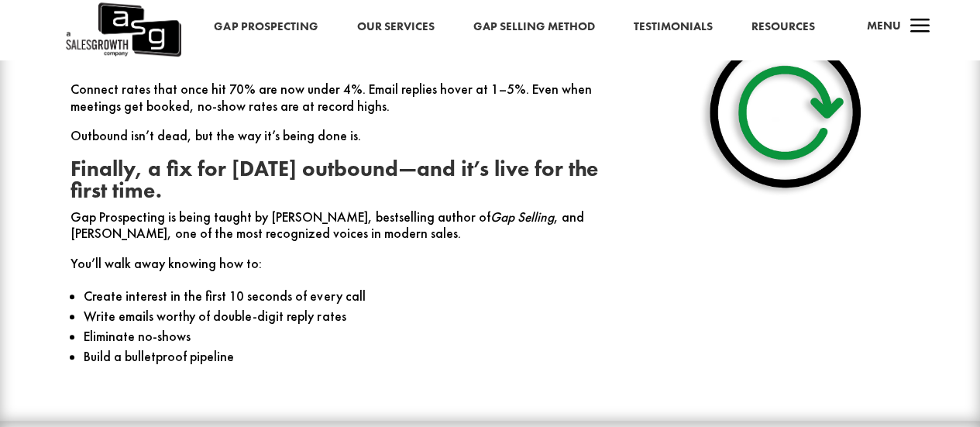 The height and width of the screenshot is (427, 980). Describe the element at coordinates (522, 217) in the screenshot. I see `em: Gap Selling` at that location.